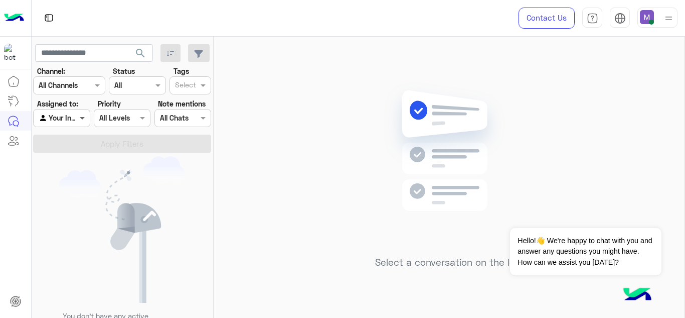  Describe the element at coordinates (449, 262) in the screenshot. I see `h5: Select a conversation on the left` at that location.